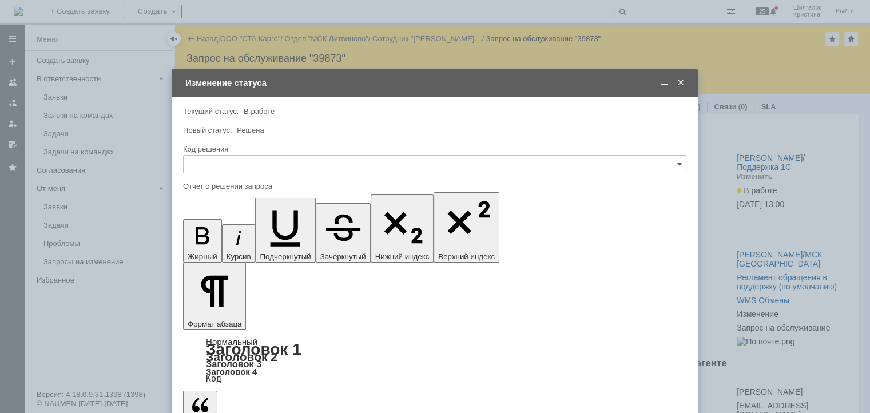 The width and height of the screenshot is (870, 413). I want to click on span: Зачеркнутый, so click(343, 256).